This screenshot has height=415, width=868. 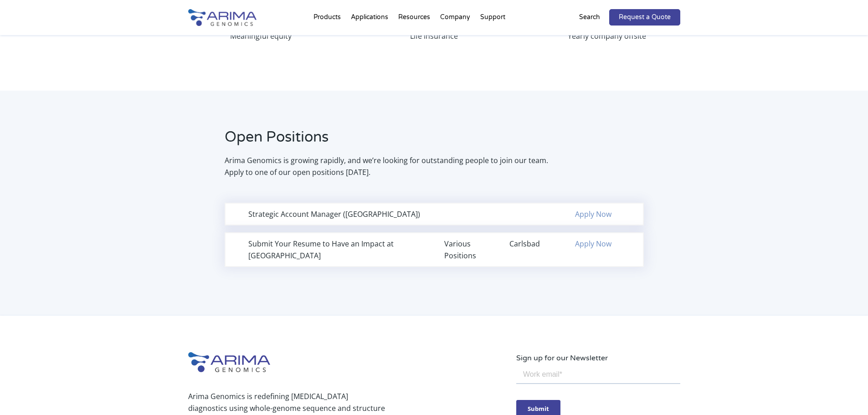 What do you see at coordinates (532, 244) in the screenshot?
I see `div: Carlsbad` at bounding box center [532, 244].